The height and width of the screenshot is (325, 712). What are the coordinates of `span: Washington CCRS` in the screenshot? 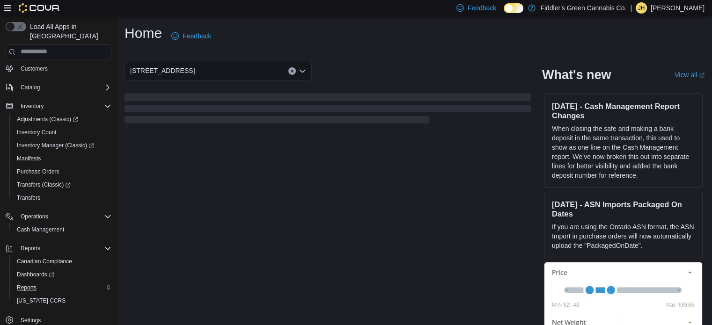 It's located at (62, 301).